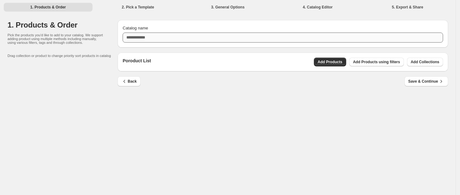 The width and height of the screenshot is (460, 195). I want to click on span: Save & Continue, so click(426, 82).